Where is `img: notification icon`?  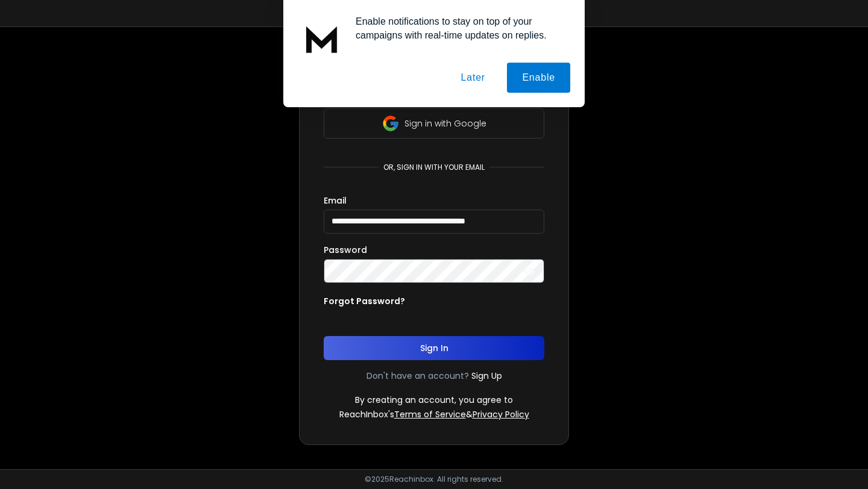 img: notification icon is located at coordinates (322, 39).